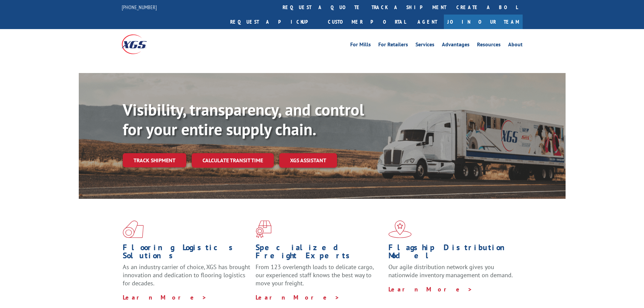  What do you see at coordinates (187, 253) in the screenshot?
I see `h1: Flooring Logistics Solutions` at bounding box center [187, 253].